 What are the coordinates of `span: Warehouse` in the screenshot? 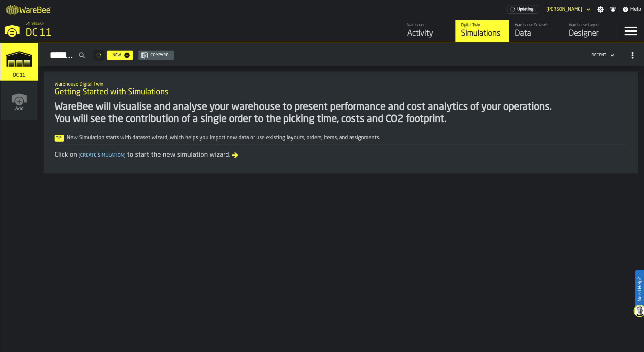 It's located at (35, 24).